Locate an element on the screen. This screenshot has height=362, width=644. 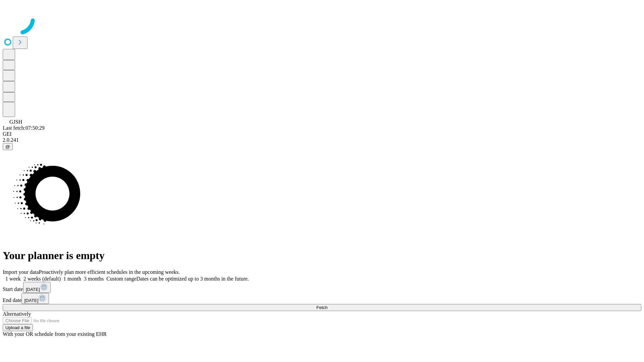
span: 1 month is located at coordinates (72, 278).